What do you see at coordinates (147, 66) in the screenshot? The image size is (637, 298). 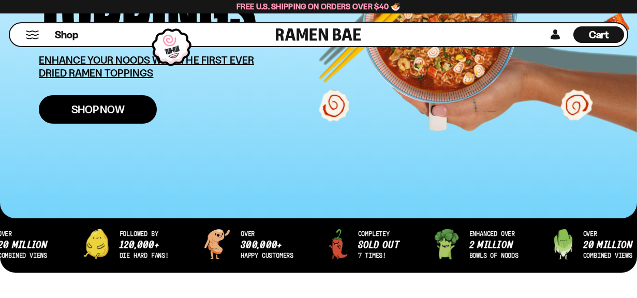 I see `u: ENHANCE YOUR NOODS WITH THE FIRST EVER DRIED RAMEN TOPPINGS` at bounding box center [147, 66].